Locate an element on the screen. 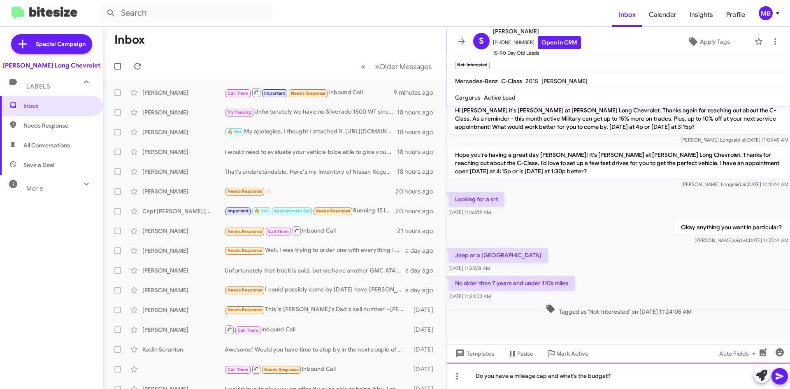  div: Running 15 late is located at coordinates (310, 211).